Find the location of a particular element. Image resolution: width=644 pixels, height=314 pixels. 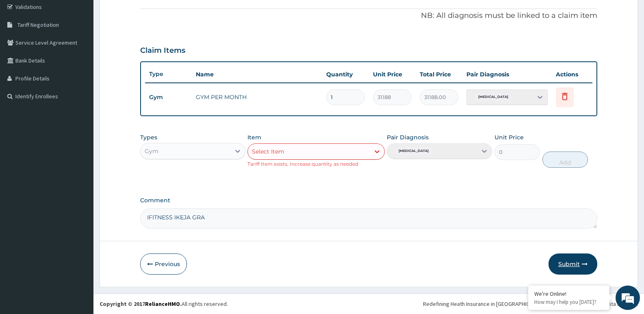

span: We're online! is located at coordinates (80, 143).